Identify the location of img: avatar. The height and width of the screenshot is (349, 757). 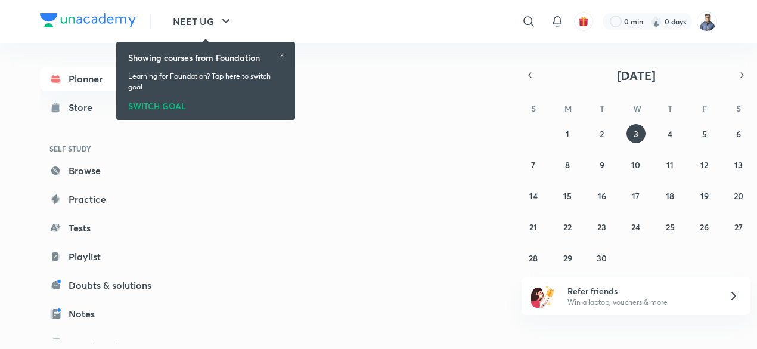
(583, 21).